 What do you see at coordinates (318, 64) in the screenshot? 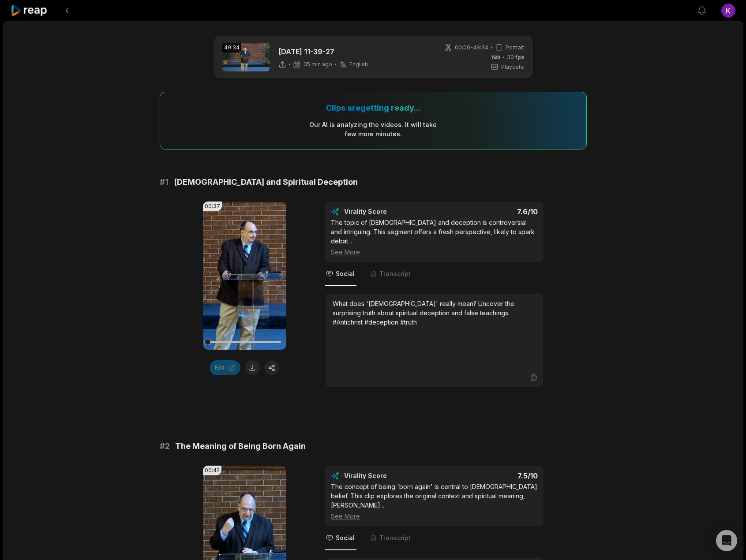
I see `span: 35 min ago` at bounding box center [318, 64].